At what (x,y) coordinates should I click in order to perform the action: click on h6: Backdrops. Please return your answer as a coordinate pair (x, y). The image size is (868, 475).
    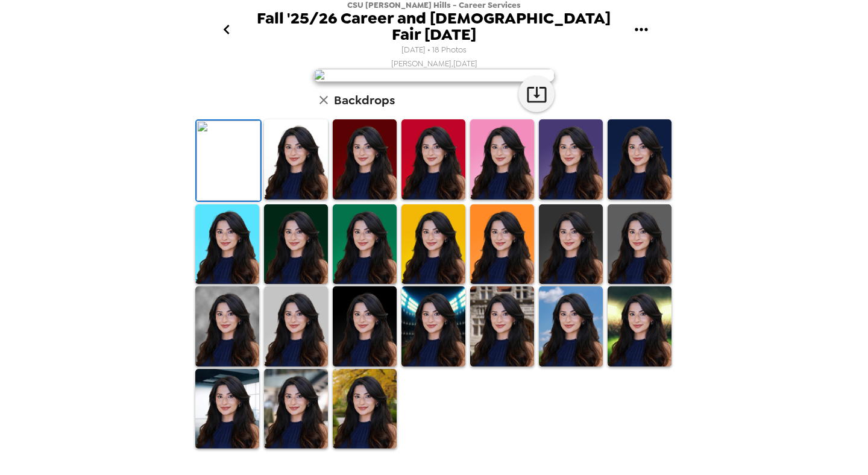
    Looking at the image, I should click on (364, 100).